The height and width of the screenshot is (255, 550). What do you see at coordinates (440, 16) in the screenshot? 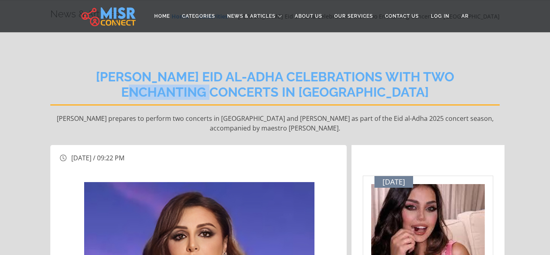
I see `a: Log in` at bounding box center [440, 16].